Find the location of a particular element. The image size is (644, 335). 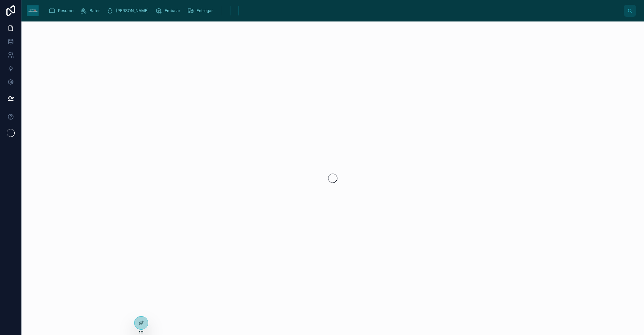

span: Embalar is located at coordinates (172, 11).